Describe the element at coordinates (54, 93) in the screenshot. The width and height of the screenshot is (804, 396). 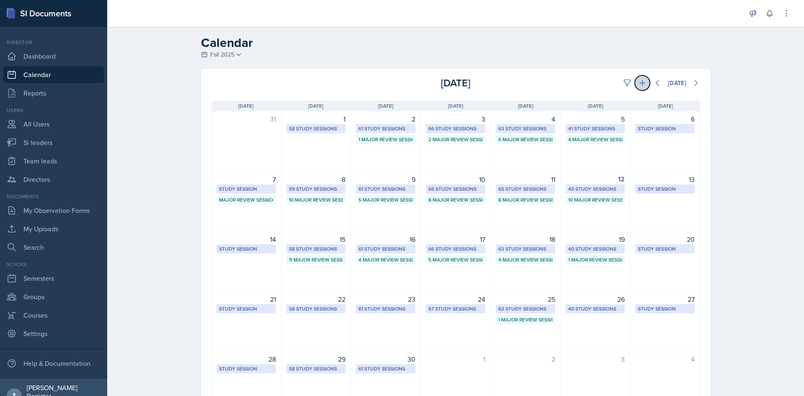
I see `a: Reports` at that location.